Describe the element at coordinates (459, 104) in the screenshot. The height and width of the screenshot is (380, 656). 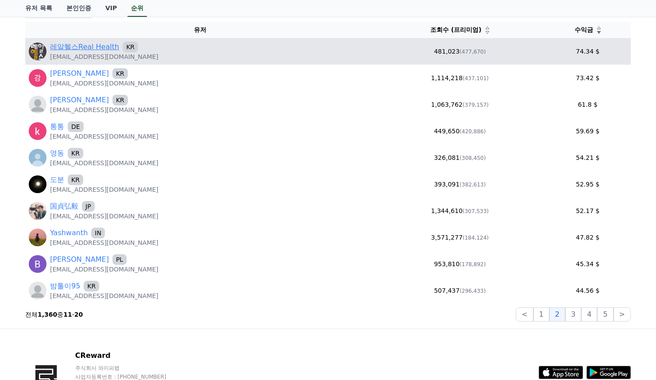
I see `td: 1,063,762` at that location.